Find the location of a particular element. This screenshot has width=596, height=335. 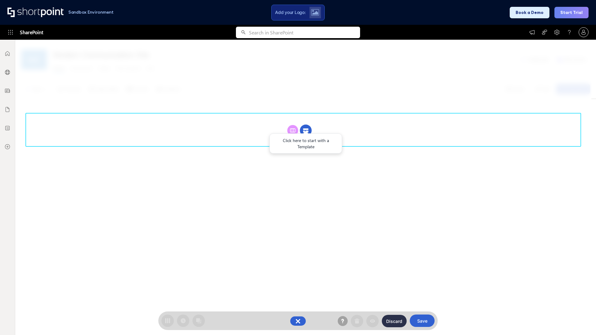

h1: Sandbox Environment is located at coordinates (91, 12).